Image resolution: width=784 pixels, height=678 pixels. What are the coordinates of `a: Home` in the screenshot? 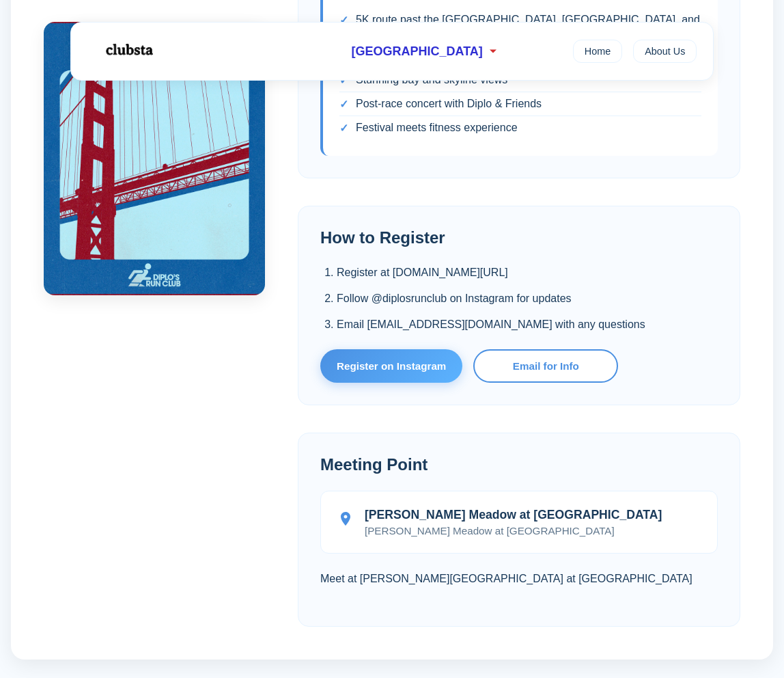 It's located at (597, 51).